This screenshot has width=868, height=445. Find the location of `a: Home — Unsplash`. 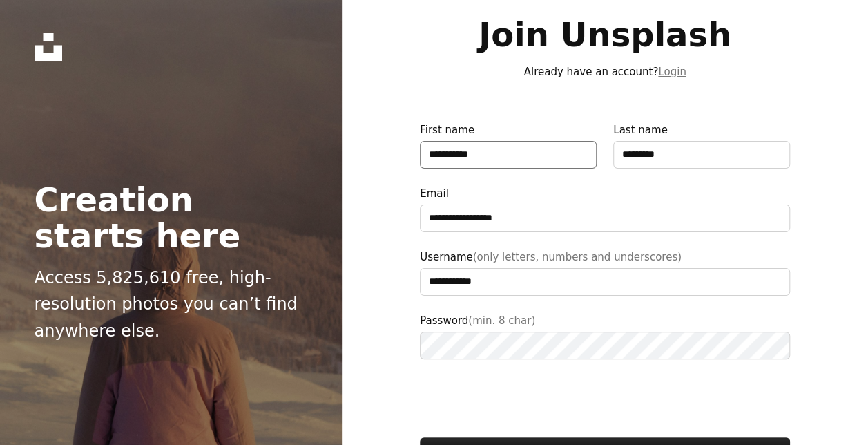

a: Home — Unsplash is located at coordinates (48, 47).